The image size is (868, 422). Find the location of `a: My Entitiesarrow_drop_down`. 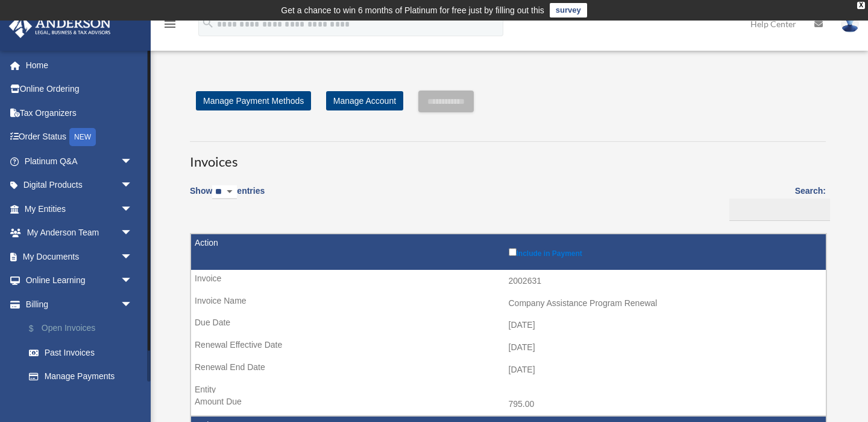

a: My Entitiesarrow_drop_down is located at coordinates (80, 209).